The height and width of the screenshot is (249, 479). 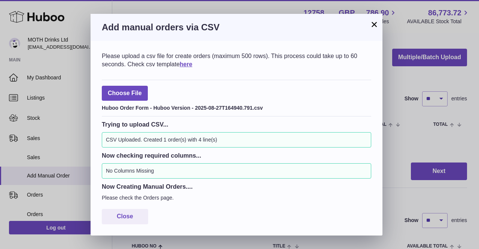 I want to click on h3: Now Creating Manual Orders...., so click(x=237, y=186).